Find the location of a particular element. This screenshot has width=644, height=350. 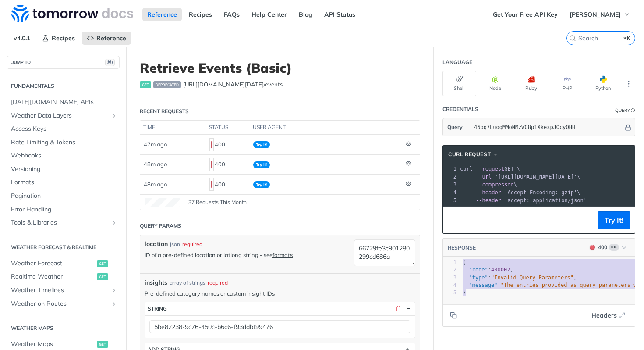

div: 2 is located at coordinates (451, 177).